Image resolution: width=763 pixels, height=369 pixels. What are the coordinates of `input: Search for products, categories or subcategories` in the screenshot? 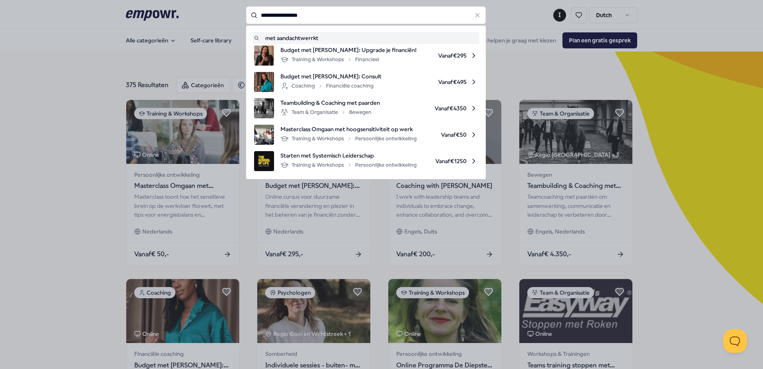 It's located at (366, 15).